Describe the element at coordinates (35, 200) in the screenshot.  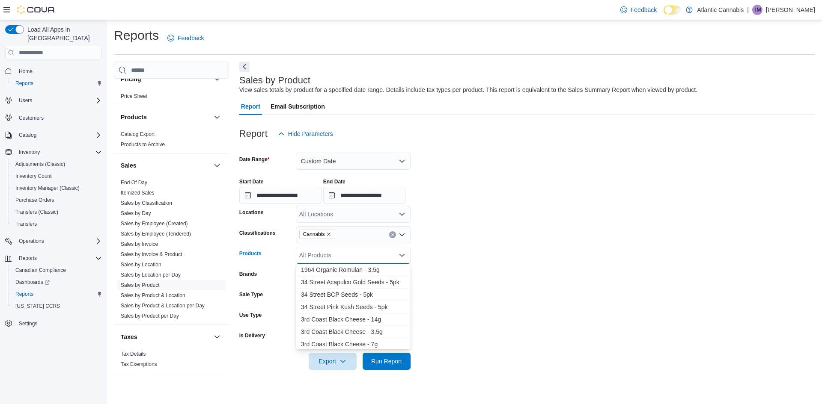
I see `span: Purchase Orders` at that location.